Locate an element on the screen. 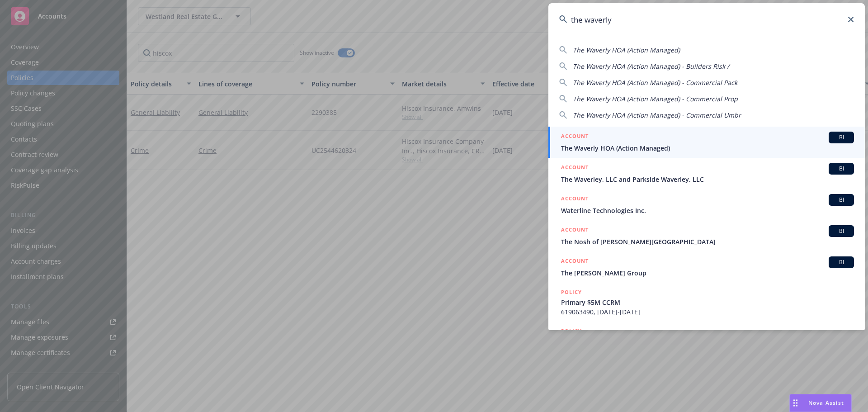  span: The Waverly HOA (Action Managed) - Commercial Prop is located at coordinates (655, 99).